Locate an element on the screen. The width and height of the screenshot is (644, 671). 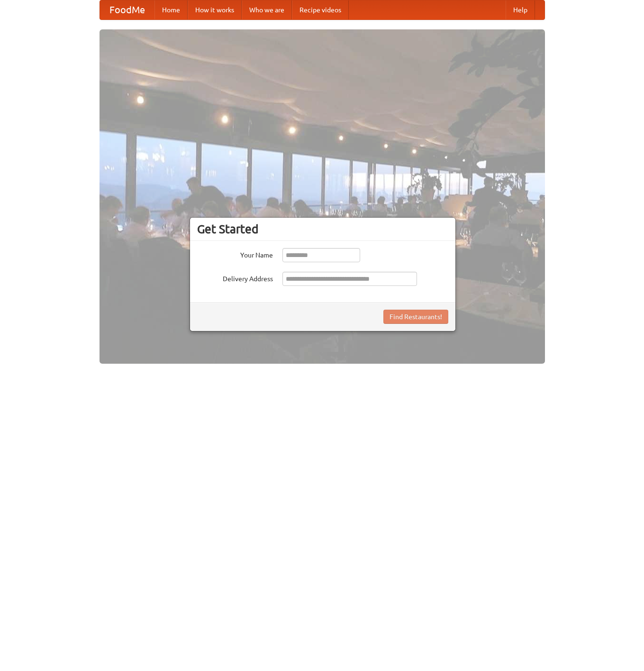
a: How it works is located at coordinates (214, 10).